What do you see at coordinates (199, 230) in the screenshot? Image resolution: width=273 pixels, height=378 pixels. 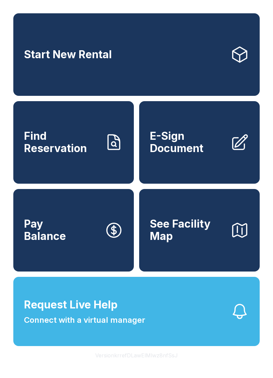 I see `button: See Facility Map` at bounding box center [199, 230].